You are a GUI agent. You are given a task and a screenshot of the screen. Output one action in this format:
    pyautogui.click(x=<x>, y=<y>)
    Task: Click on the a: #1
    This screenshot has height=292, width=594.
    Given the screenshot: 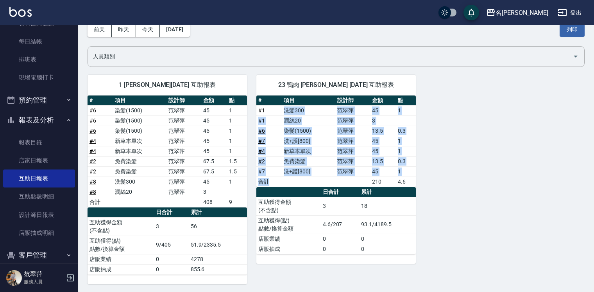 What is the action you would take?
    pyautogui.click(x=262, y=110)
    